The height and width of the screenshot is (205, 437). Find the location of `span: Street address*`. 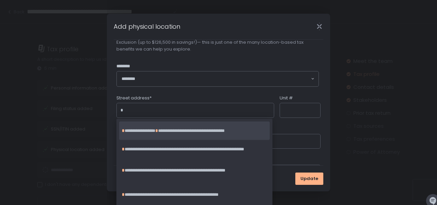

span: Street address* is located at coordinates (134, 98).